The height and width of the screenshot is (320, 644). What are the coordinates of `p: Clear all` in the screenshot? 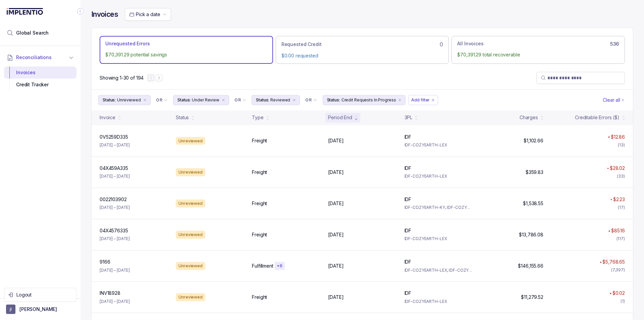 It's located at (611, 100).